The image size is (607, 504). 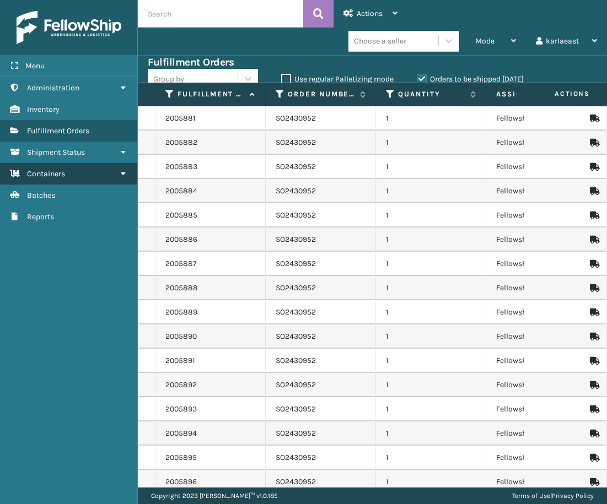 I want to click on span: Fulfillment Orders, so click(x=58, y=131).